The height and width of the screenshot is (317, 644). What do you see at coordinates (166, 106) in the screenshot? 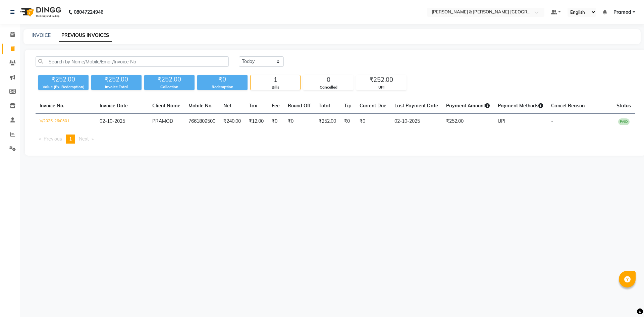
I see `span: Client Name` at bounding box center [166, 106].